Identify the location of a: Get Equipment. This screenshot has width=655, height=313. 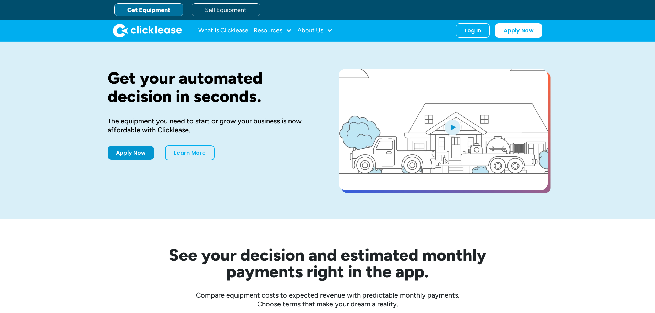
(149, 10).